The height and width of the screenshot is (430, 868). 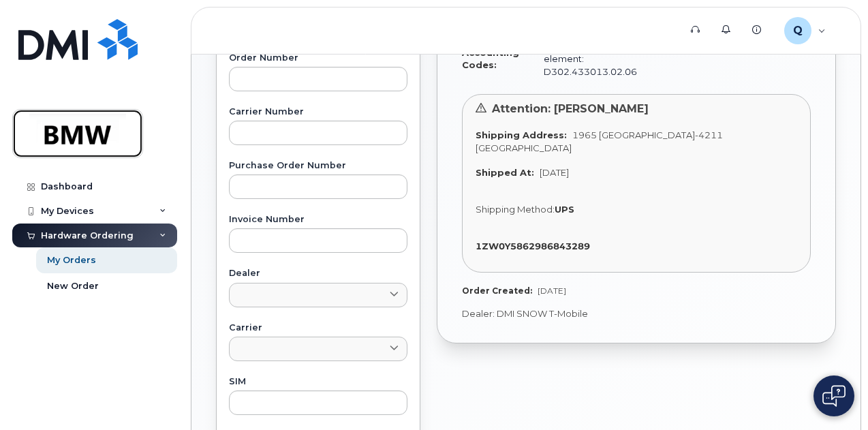 What do you see at coordinates (318, 328) in the screenshot?
I see `label: Carrier` at bounding box center [318, 328].